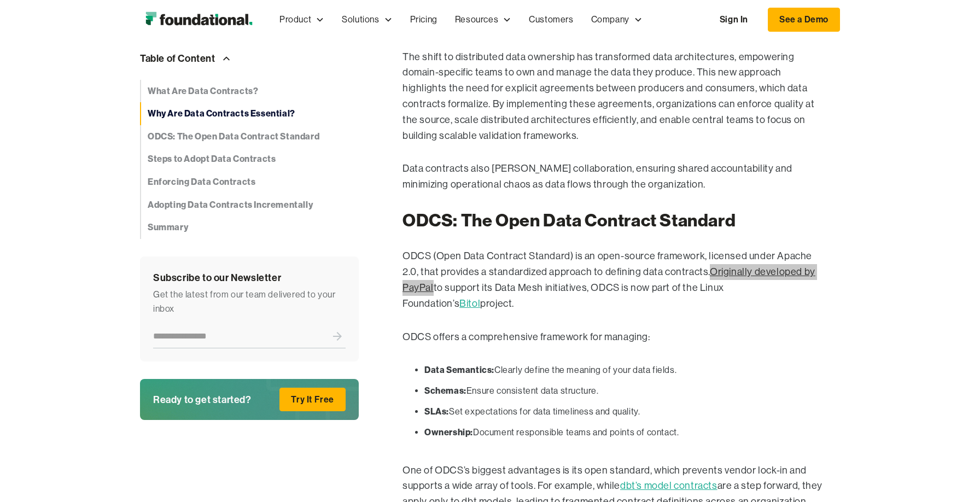 The width and height of the screenshot is (980, 502). Describe the element at coordinates (199, 20) in the screenshot. I see `img: Foundational Logo` at that location.